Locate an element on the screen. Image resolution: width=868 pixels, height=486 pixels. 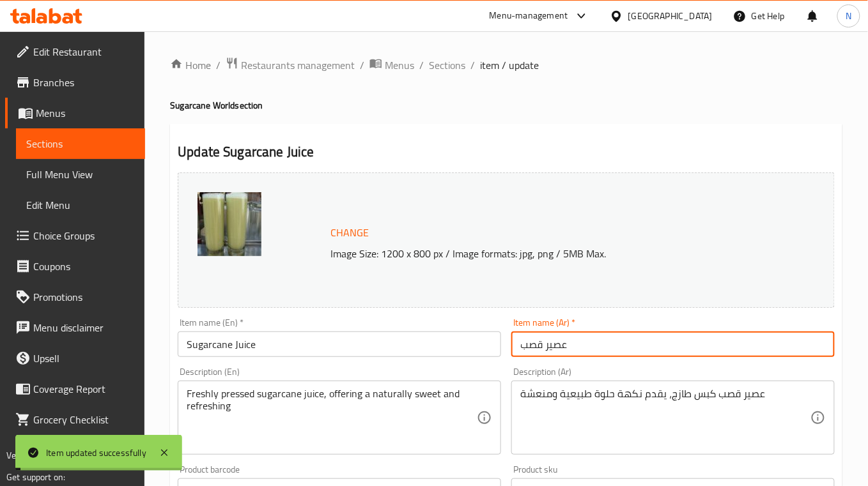
span: Edit Restaurant is located at coordinates (84, 52).